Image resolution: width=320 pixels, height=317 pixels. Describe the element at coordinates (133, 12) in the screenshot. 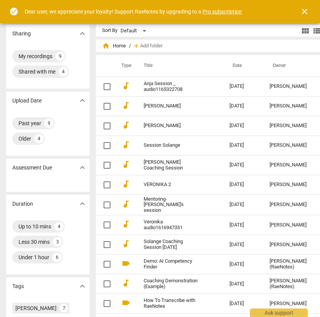

I see `div: Dear user, we appreciate your loyalty! Support RaeNotes by upgrading to a` at that location.